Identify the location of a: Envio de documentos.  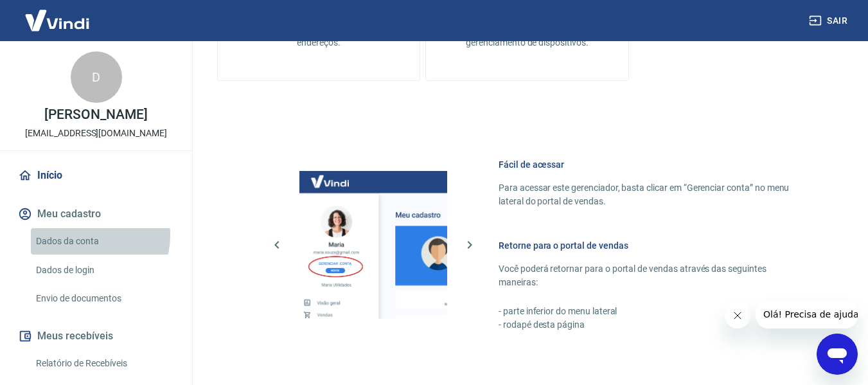
(103, 298).